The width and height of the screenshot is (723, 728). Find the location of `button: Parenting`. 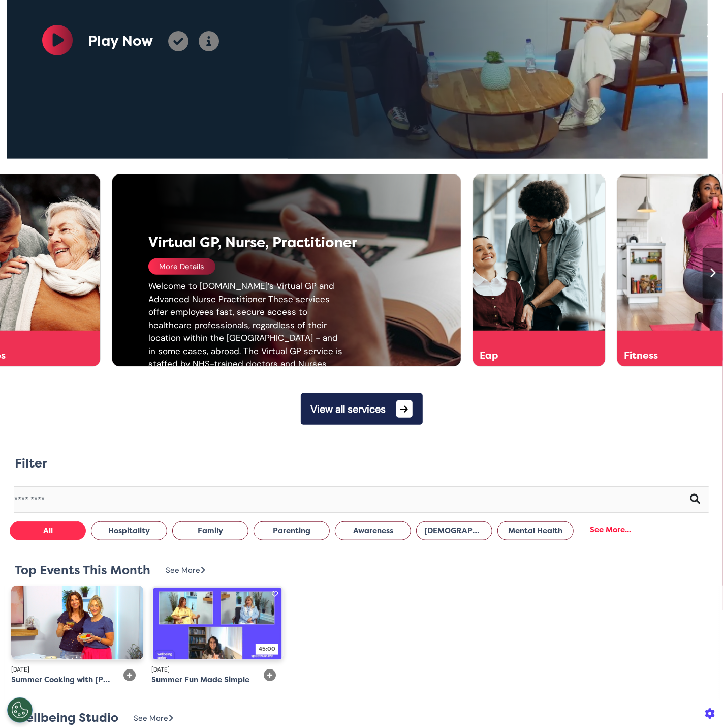

button: Parenting is located at coordinates (291, 531).